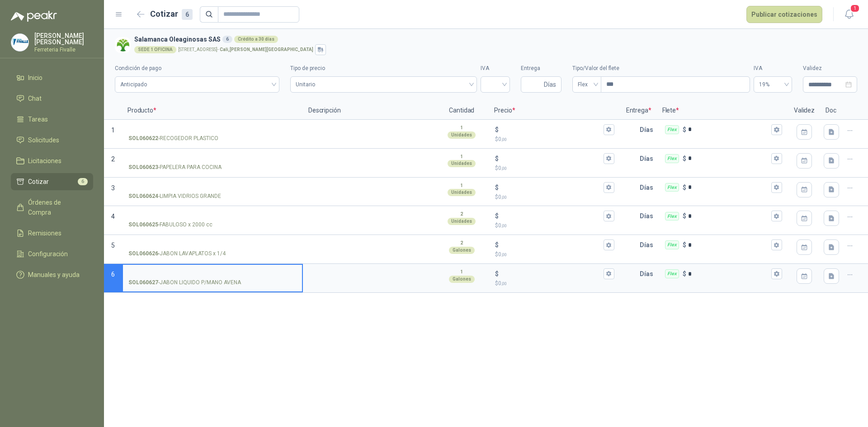 Image resolution: width=868 pixels, height=427 pixels. What do you see at coordinates (52, 182) in the screenshot?
I see `a: Cotizar6` at bounding box center [52, 182].